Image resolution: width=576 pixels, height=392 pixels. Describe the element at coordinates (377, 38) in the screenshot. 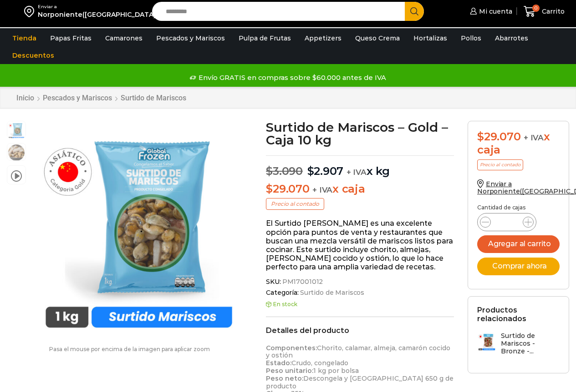

I see `a: Queso Crema` at that location.